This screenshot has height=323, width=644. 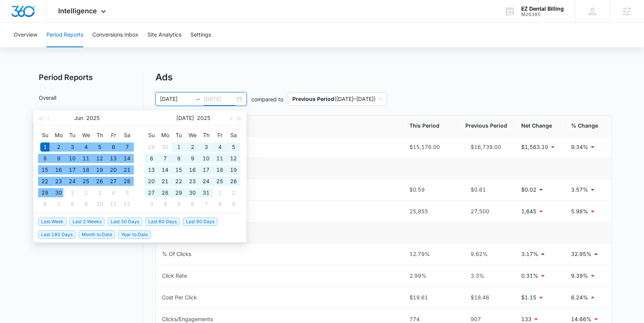 I want to click on td: 2025-07-11, so click(x=220, y=158).